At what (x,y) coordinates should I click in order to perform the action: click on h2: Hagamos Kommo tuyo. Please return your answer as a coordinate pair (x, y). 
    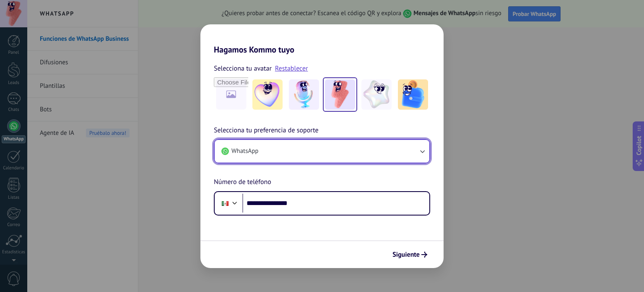
    Looking at the image, I should click on (322, 39).